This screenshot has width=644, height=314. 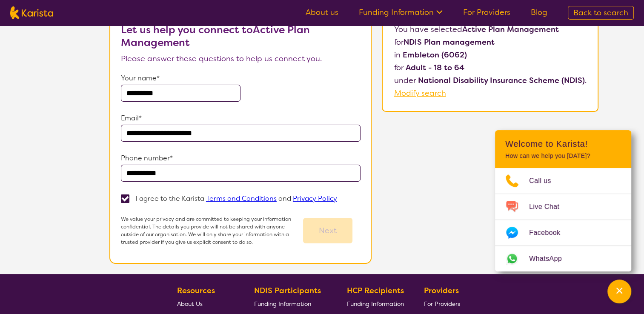 What do you see at coordinates (31, 13) in the screenshot?
I see `img: Karista logo` at bounding box center [31, 13].